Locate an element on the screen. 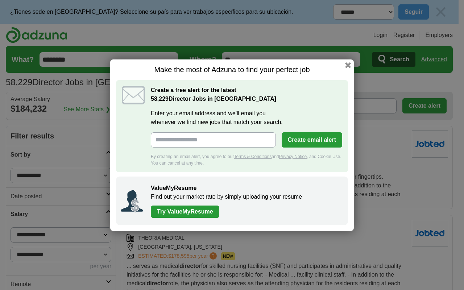 This screenshot has width=464, height=290. label: Enter your email address and we'll email you whenever we find new jobs that match your search. is located at coordinates (247, 118).